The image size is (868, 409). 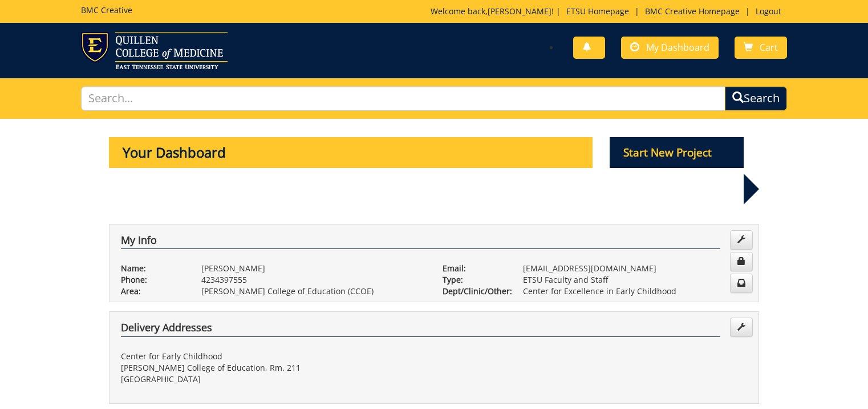 What do you see at coordinates (742, 283) in the screenshot?
I see `a: Change Communication Preferences` at bounding box center [742, 283].